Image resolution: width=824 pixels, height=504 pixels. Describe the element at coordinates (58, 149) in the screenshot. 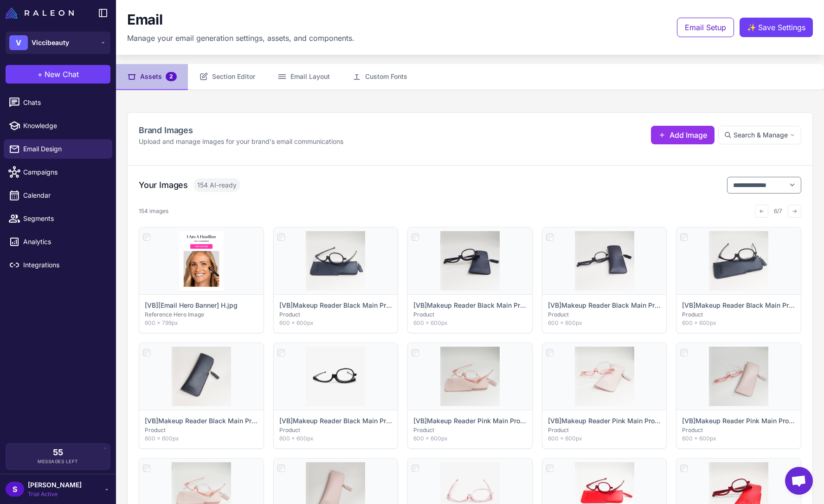

I see `a: Email Design` at that location.